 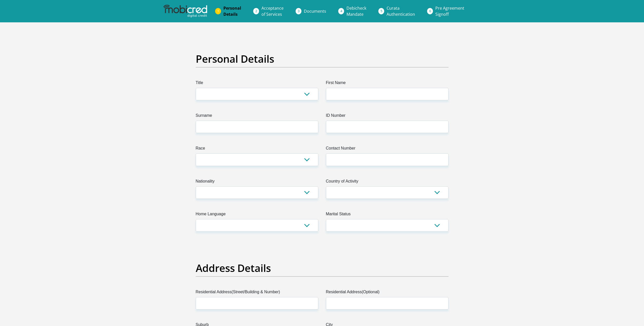 What do you see at coordinates (388, 84) in the screenshot?
I see `label: First Name` at bounding box center [388, 84].